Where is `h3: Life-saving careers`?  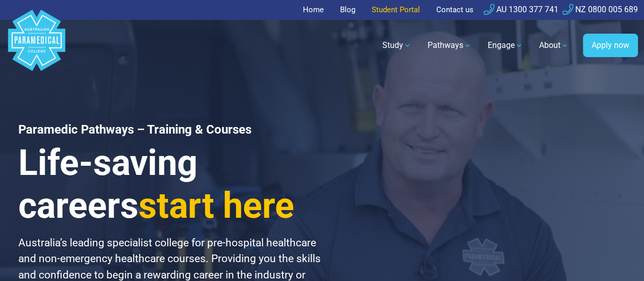 h3: Life-saving careers is located at coordinates (176, 184).